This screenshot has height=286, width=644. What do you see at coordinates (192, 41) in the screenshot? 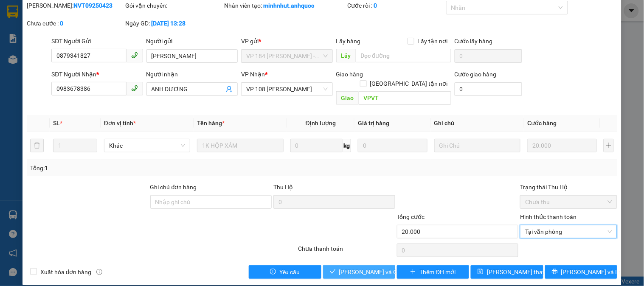
I see `div: Người gửi` at bounding box center [192, 41].